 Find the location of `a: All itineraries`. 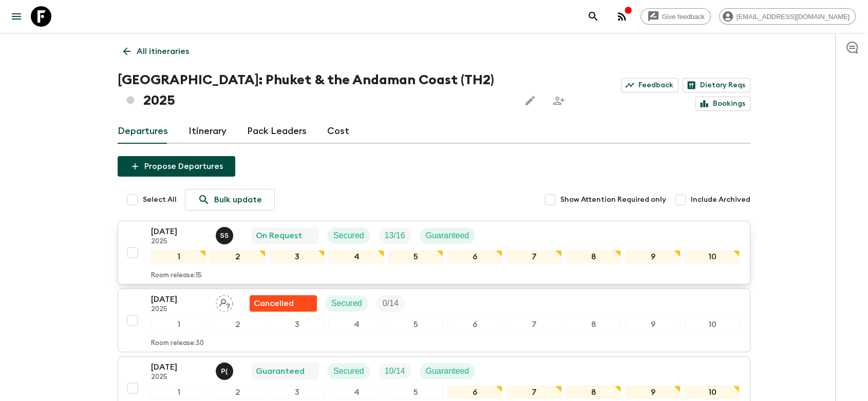

a: All itineraries is located at coordinates (156, 51).